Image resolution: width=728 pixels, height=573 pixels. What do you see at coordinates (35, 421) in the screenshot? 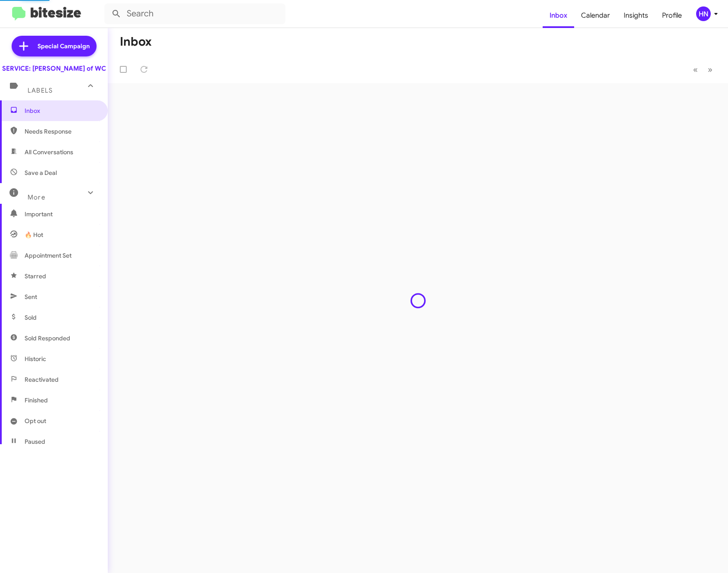
I see `span: Opt out` at bounding box center [35, 421].